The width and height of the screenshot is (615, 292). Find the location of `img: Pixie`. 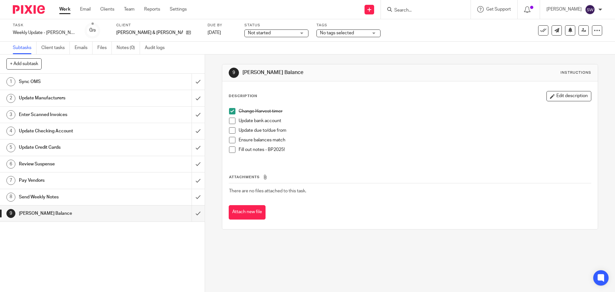

img: Pixie is located at coordinates (29, 9).